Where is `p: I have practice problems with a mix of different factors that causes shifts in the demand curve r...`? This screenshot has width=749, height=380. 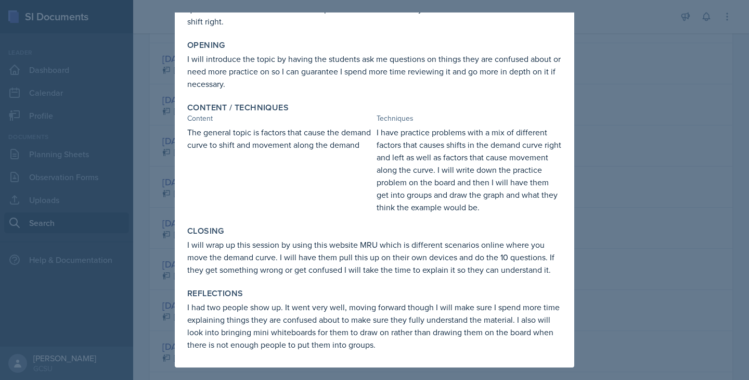 p: I have practice problems with a mix of different factors that causes shifts in the demand curve r... is located at coordinates (469, 170).